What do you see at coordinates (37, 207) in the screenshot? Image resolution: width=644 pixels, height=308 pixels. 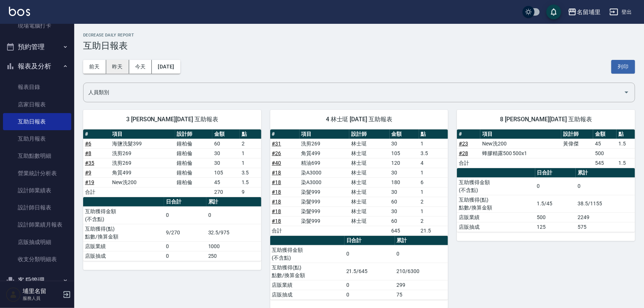 I see `a: 設計師日報表` at bounding box center [37, 207].